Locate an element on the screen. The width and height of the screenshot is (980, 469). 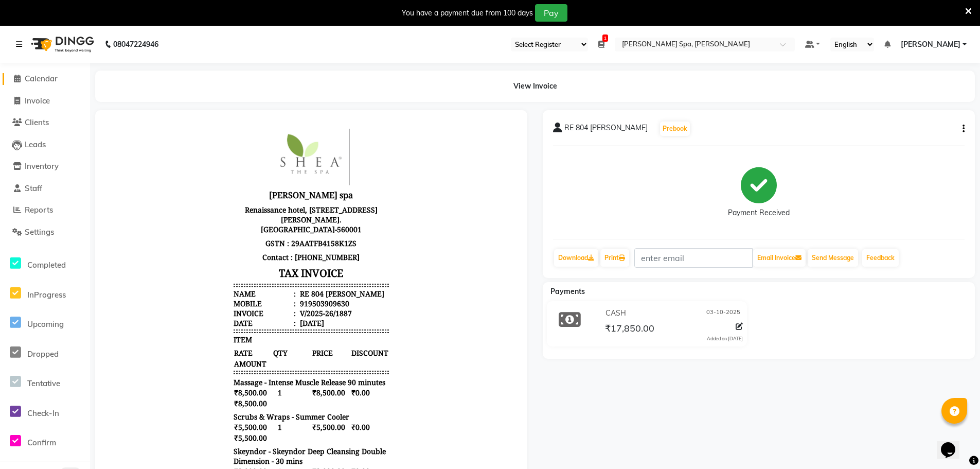
div: V/2025-26/1887 is located at coordinates (219, 193).